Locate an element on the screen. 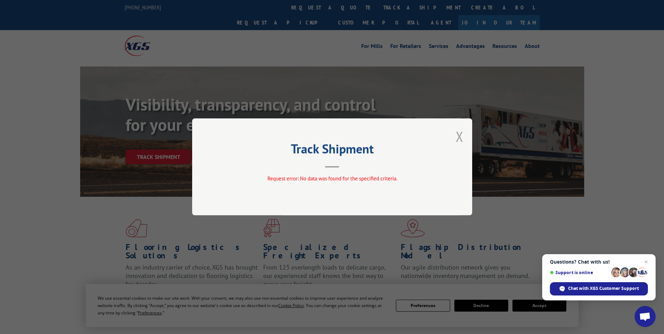  span: Questions? Chat with us! is located at coordinates (599, 262).